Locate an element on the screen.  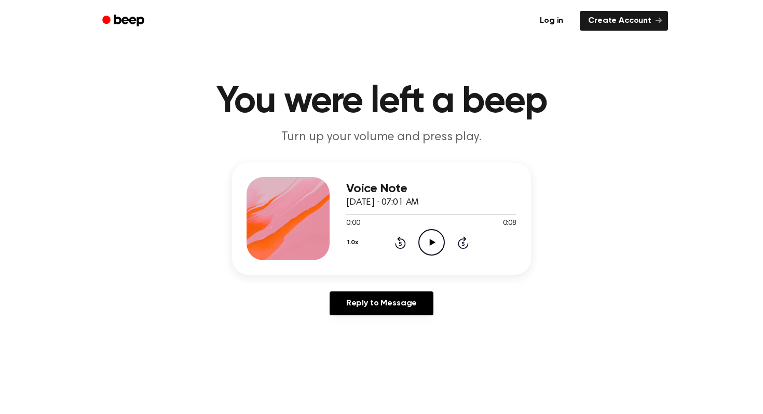
button: 1.0x is located at coordinates (354, 243).